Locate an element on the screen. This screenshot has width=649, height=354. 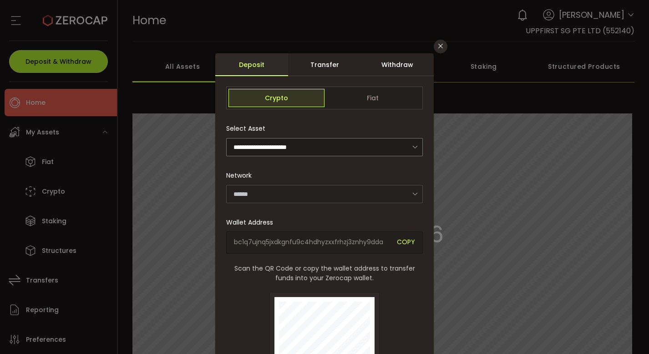
span: COPY is located at coordinates (406, 242).